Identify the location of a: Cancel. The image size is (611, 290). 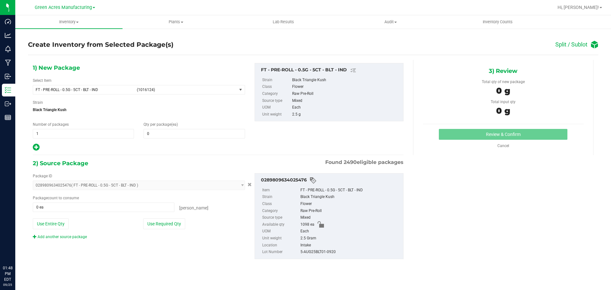
(503, 146).